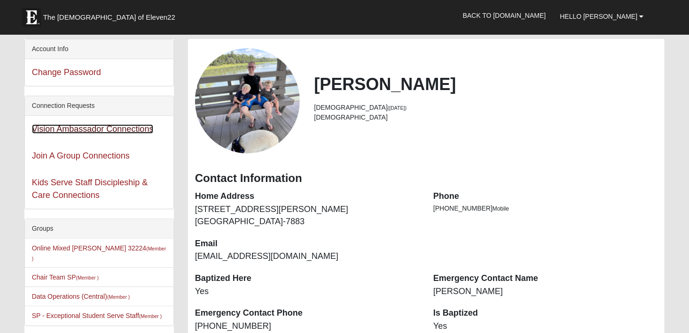 This screenshot has height=333, width=689. Describe the element at coordinates (81, 297) in the screenshot. I see `a: Data Operations (Central)(Member )` at that location.